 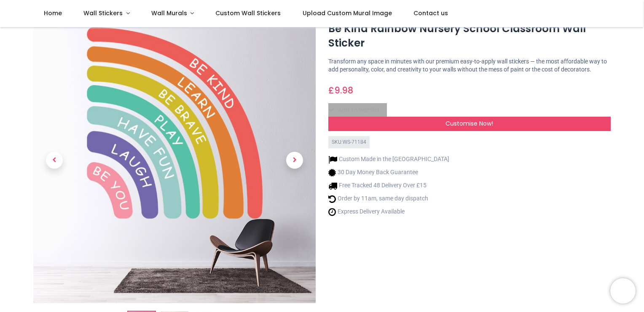 I want to click on span: Upload Custom Mural Image, so click(x=348, y=13).